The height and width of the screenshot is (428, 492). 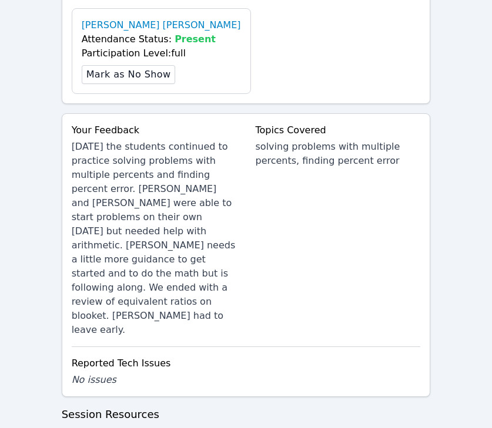 I want to click on div: Participation Level: full, so click(x=161, y=53).